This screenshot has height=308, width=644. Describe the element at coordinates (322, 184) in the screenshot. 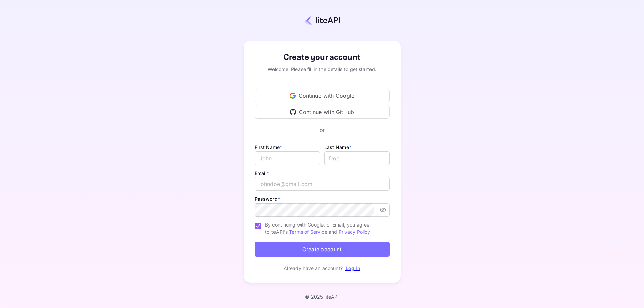

I see `input: johndoe@gmail.com` at that location.